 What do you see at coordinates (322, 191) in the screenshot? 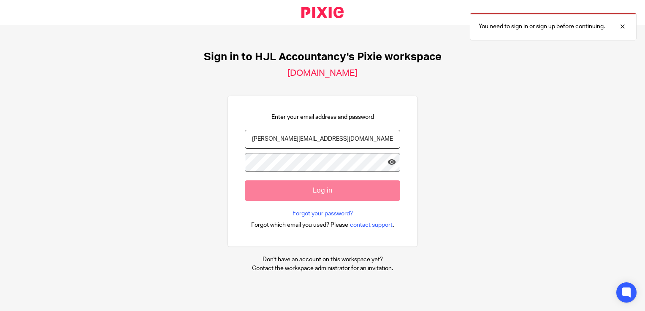
I see `input: Log in` at bounding box center [322, 191].